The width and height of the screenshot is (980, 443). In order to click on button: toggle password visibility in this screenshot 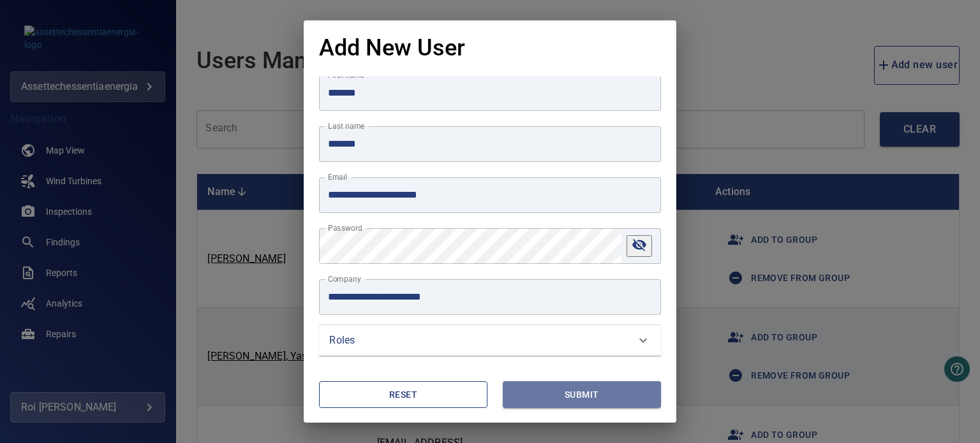, I will do `click(639, 246)`.